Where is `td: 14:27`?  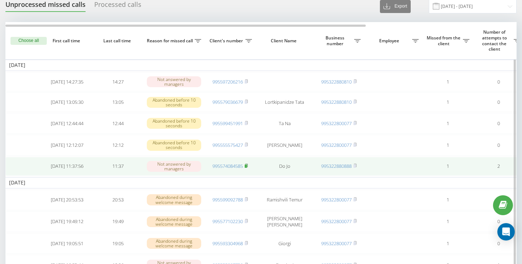 td: 14:27 is located at coordinates (118, 82).